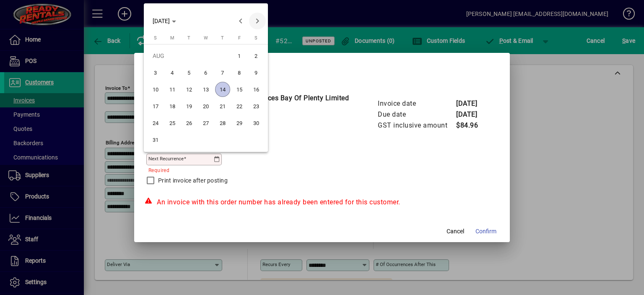 The width and height of the screenshot is (644, 295). Describe the element at coordinates (239, 90) in the screenshot. I see `span: 15` at that location.